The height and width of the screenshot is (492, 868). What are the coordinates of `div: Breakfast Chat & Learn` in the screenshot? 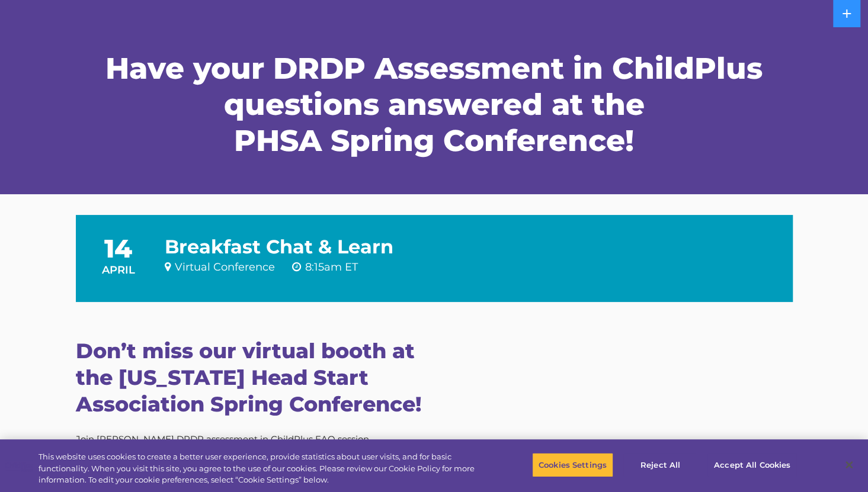 It's located at (279, 246).